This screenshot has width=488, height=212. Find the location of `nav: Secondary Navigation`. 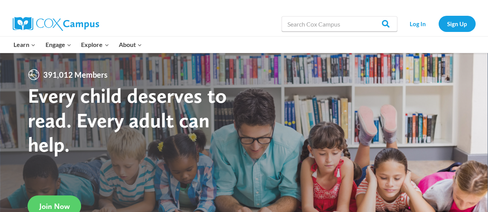

nav: Secondary Navigation is located at coordinates (438, 24).